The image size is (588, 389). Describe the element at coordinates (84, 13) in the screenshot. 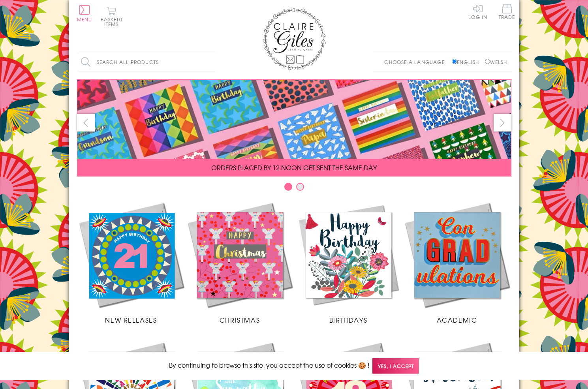

I see `button: Menu` at that location.